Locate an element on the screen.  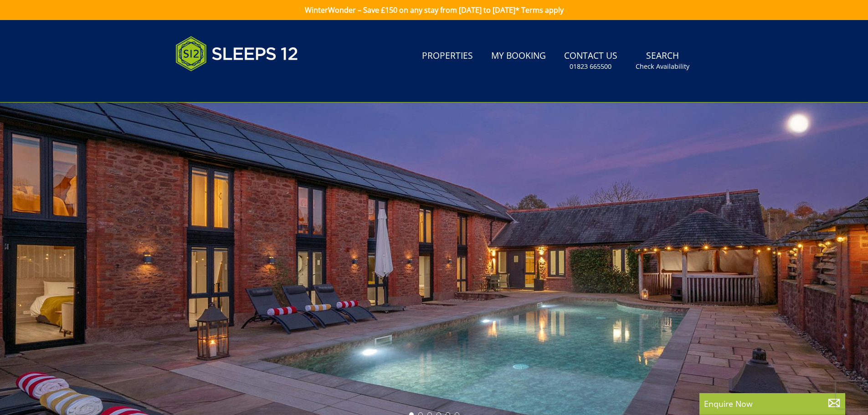
a: Properties is located at coordinates (448, 56).